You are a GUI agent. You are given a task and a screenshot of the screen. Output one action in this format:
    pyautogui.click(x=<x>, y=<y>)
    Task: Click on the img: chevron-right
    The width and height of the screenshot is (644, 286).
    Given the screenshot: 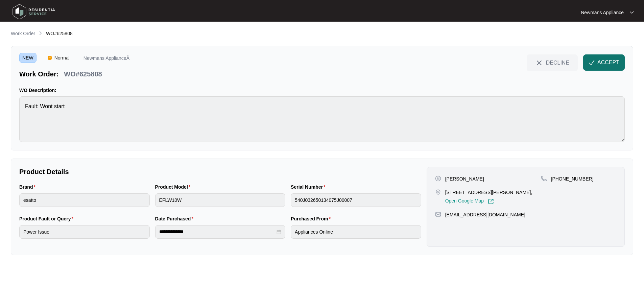 What is the action you would take?
    pyautogui.click(x=41, y=33)
    